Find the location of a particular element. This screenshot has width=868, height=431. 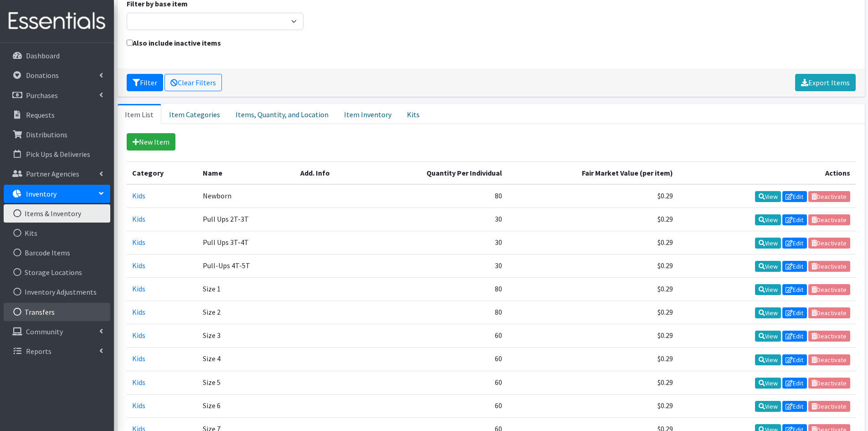

td: Size 3 is located at coordinates (246, 335).